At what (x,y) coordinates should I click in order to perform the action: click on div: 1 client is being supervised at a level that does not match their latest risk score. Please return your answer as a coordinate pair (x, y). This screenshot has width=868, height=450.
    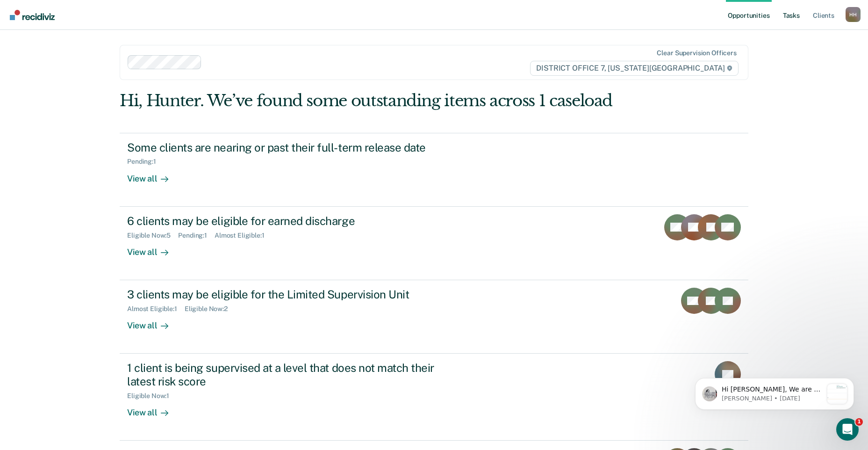
    Looking at the image, I should click on (291, 375).